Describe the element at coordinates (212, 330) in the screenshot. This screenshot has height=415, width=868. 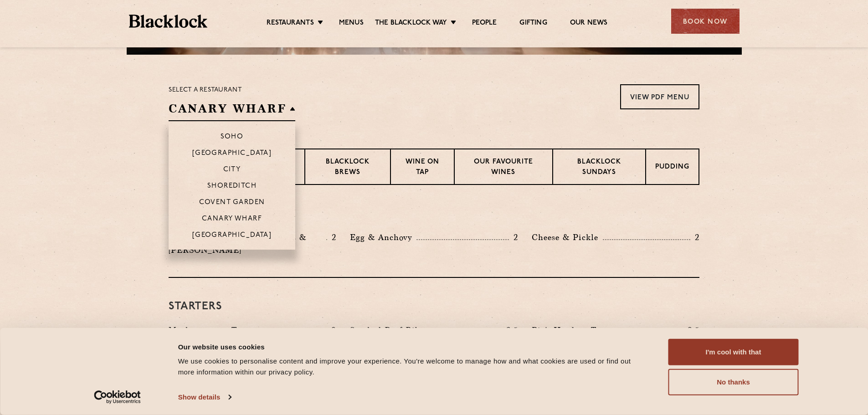
I see `p: Mushrooms on Toast` at that location.